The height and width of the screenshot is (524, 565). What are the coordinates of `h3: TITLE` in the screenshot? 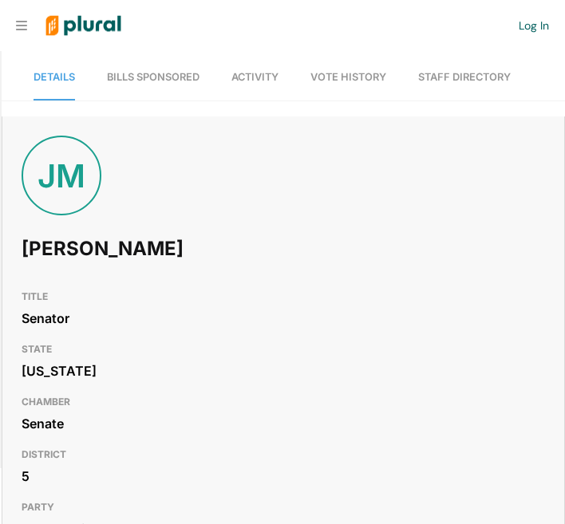 It's located at (283, 297).